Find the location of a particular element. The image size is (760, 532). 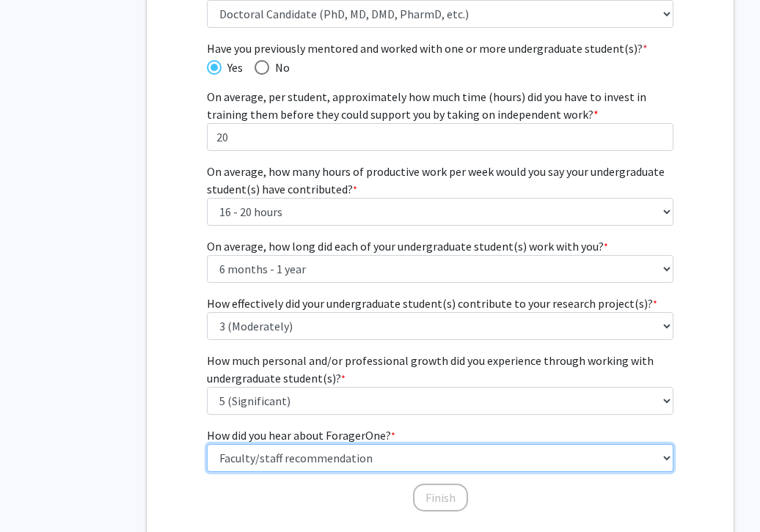

label: On average, how many hours of productive work per week would you say your undergraduate student(s... is located at coordinates (440, 180).